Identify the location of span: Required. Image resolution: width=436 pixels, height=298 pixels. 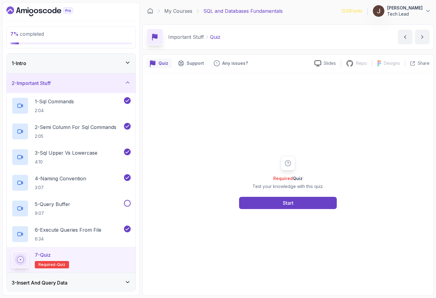
(283, 178).